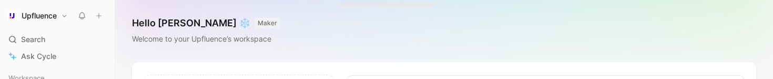 This screenshot has height=79, width=773. I want to click on img: Upfluence, so click(12, 16).